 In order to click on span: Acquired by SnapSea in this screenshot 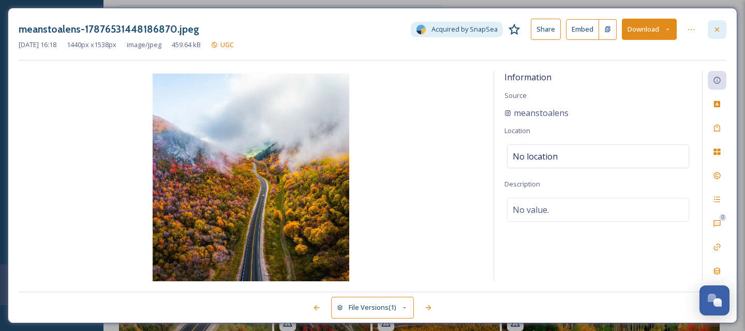, I will do `click(465, 29)`.